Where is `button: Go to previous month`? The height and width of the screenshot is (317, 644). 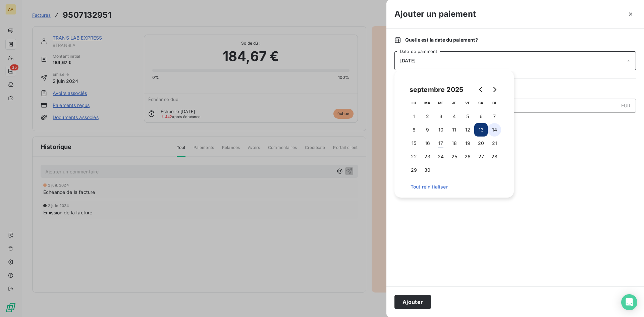
button: Go to previous month is located at coordinates (481, 90).